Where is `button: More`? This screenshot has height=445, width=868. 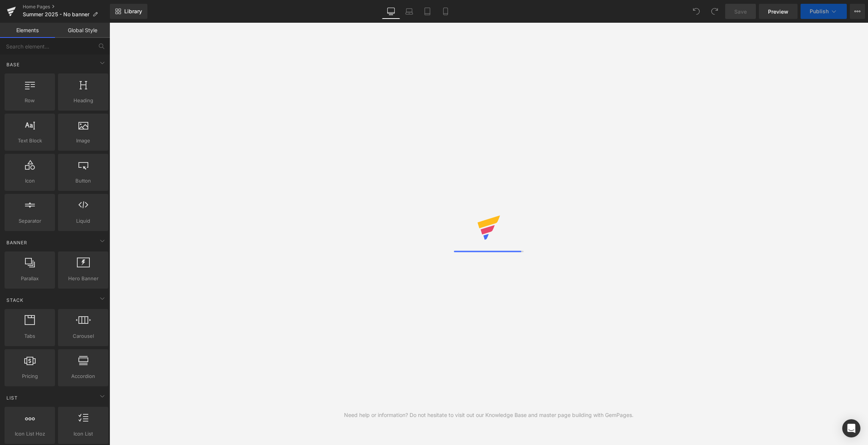 button: More is located at coordinates (857, 11).